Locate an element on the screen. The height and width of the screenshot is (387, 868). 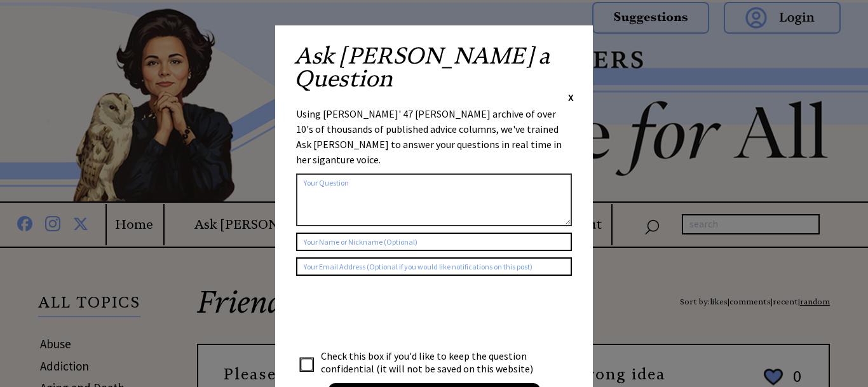
td: Check this box if you'd like to keep the question confidential (it will not be saved on this webs... is located at coordinates (433, 362).